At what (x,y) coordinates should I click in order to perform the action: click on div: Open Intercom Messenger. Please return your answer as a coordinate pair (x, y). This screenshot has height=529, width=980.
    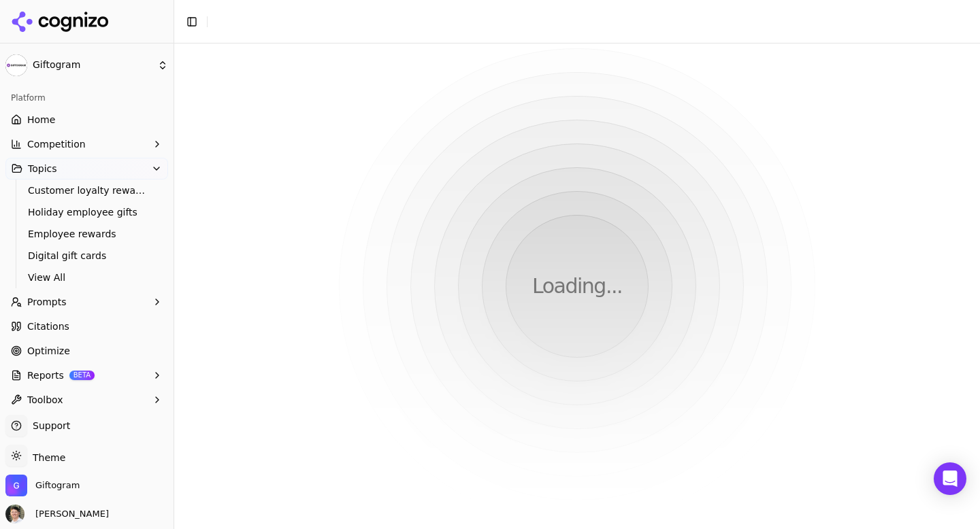
    Looking at the image, I should click on (951, 479).